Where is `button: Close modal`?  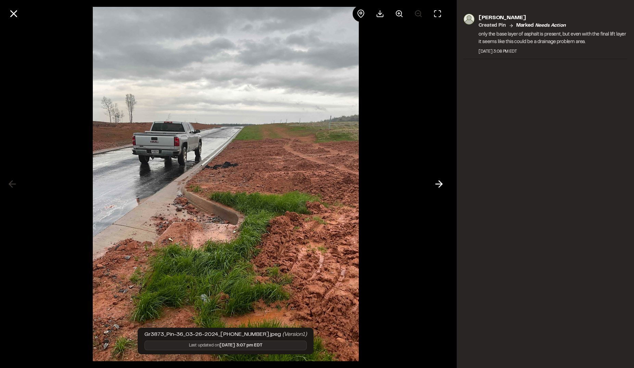 button: Close modal is located at coordinates (14, 14).